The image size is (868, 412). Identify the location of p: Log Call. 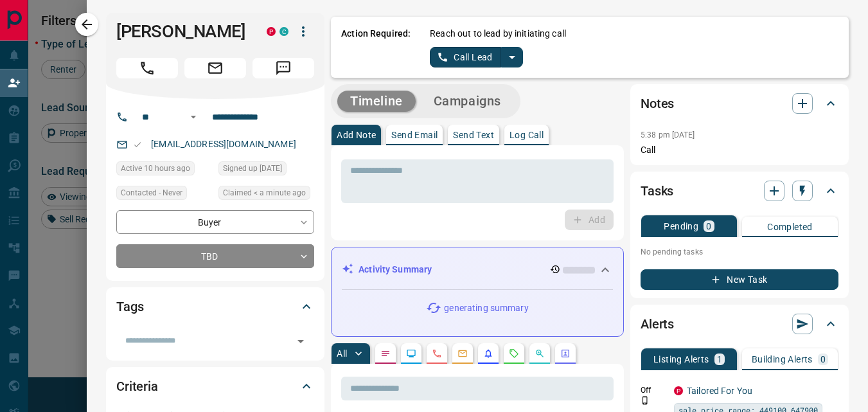
(526, 135).